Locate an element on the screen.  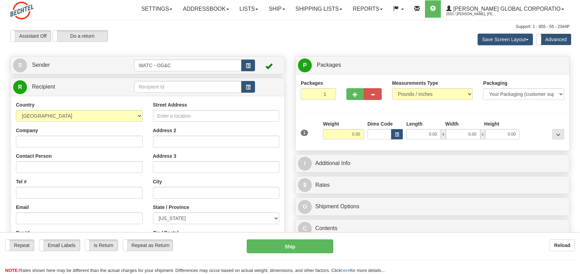
label: Advanced is located at coordinates (553, 39).